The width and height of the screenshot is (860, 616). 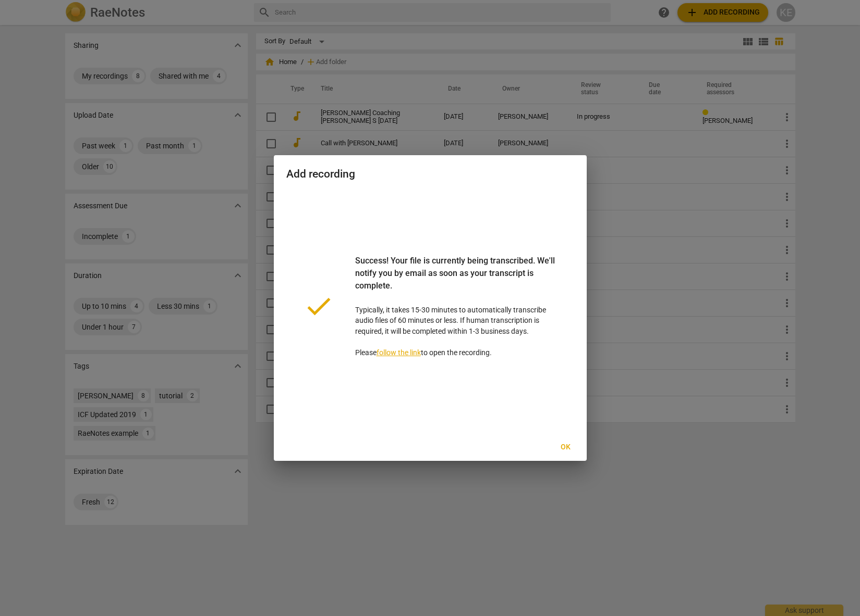 I want to click on h2: Add recording, so click(x=430, y=174).